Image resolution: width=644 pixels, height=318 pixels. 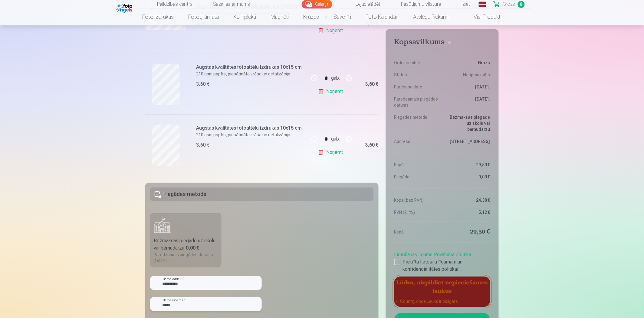 I want to click on a: Atslēgu piekariņi, so click(x=431, y=17).